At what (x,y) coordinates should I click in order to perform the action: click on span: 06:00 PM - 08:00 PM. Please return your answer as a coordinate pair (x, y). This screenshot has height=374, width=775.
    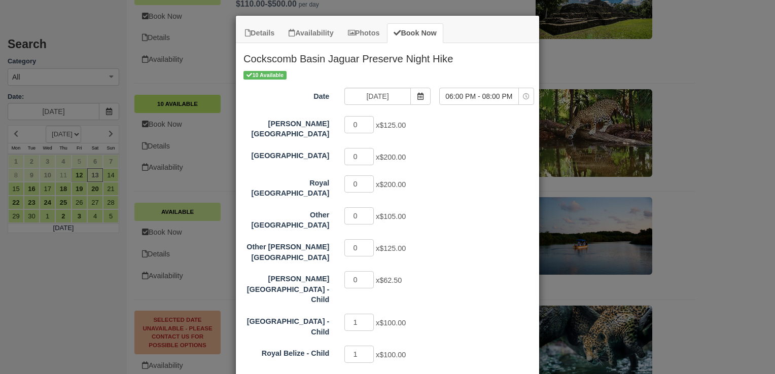
    Looking at the image, I should click on (479, 96).